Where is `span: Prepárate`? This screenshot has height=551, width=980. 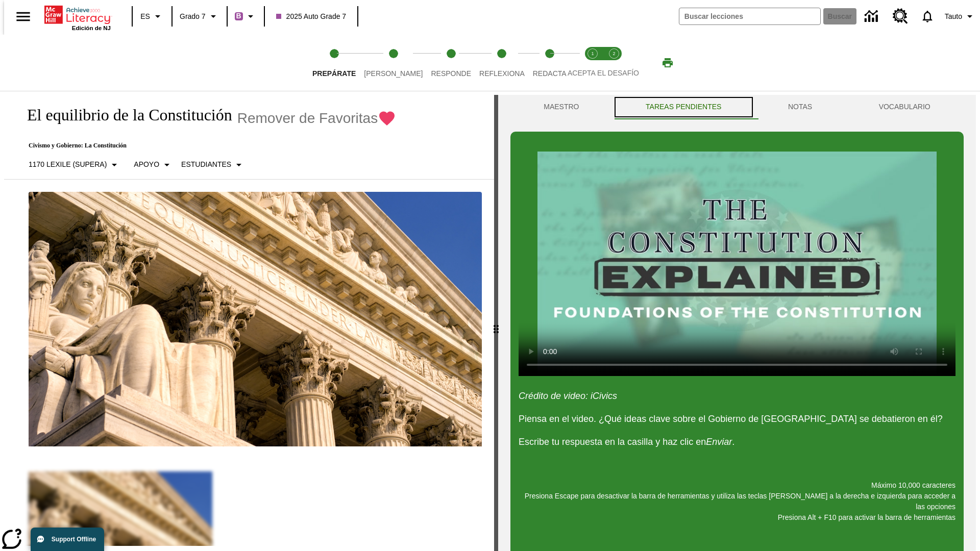 span: Prepárate is located at coordinates (333, 73).